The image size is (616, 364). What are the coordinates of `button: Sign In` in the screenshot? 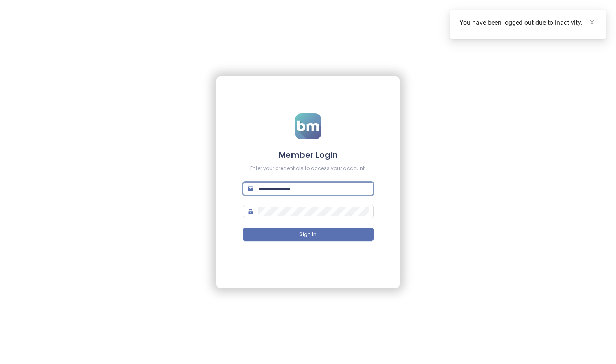 It's located at (308, 234).